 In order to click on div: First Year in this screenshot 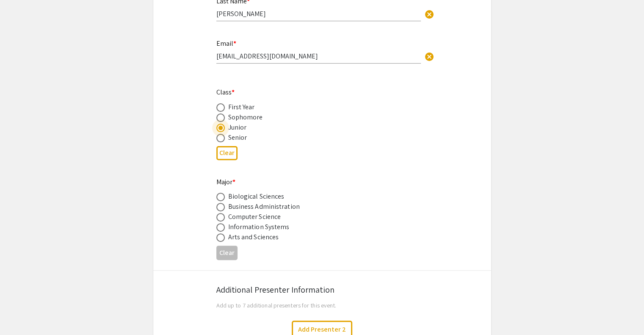, I will do `click(241, 107)`.